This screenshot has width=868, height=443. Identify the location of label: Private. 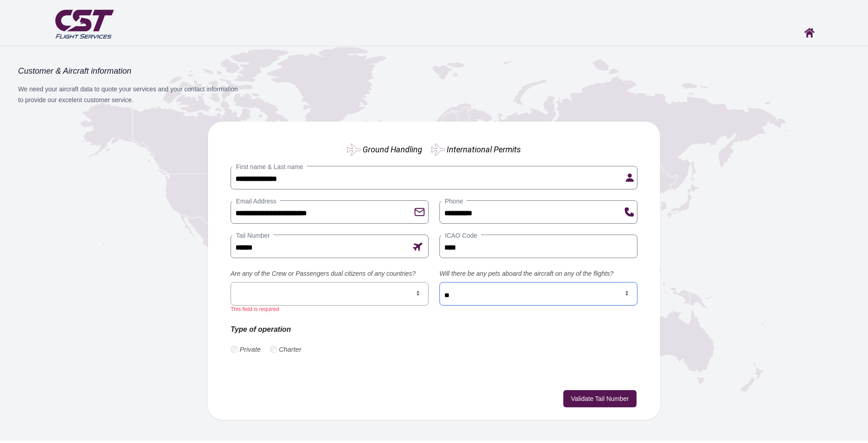
(250, 349).